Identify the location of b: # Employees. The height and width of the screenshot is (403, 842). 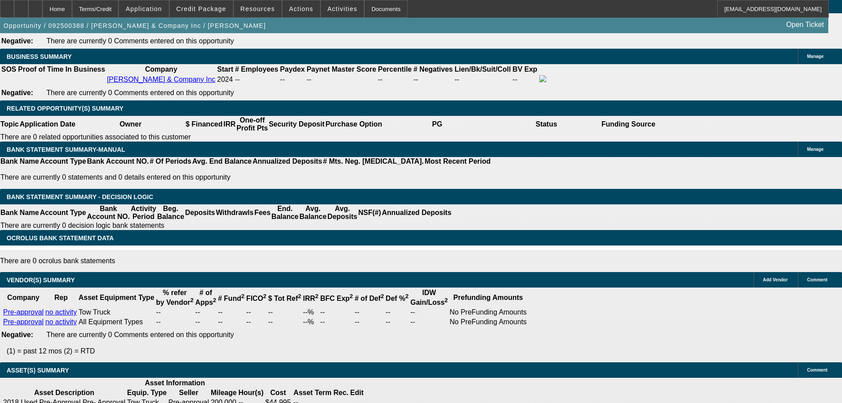
(257, 69).